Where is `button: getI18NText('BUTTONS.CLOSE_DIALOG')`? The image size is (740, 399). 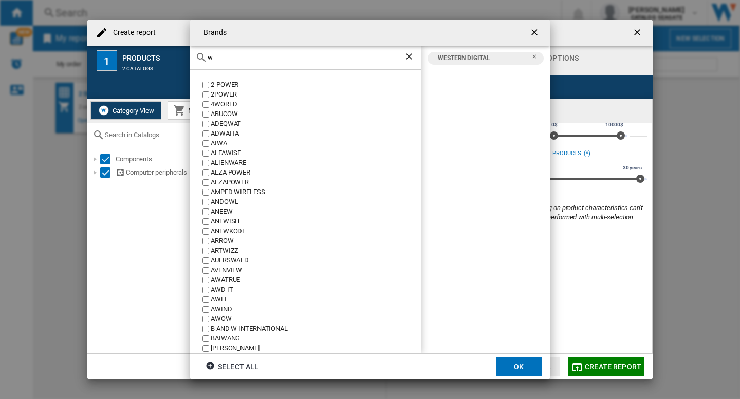 button: getI18NText('BUTTONS.CLOSE_DIALOG') is located at coordinates (535, 33).